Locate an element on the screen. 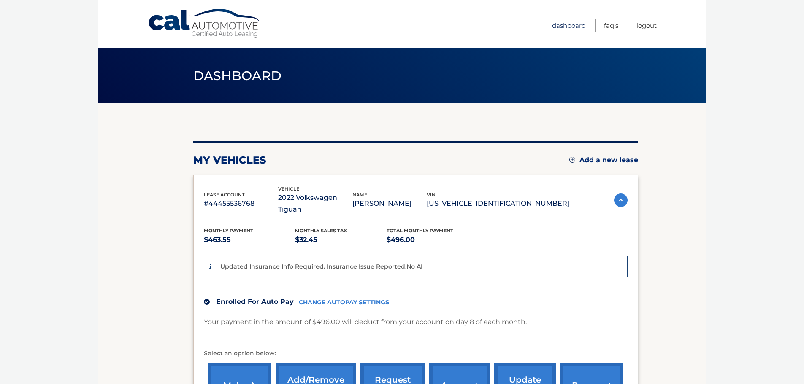 The image size is (804, 384). p: Select an option below: is located at coordinates (416, 354).